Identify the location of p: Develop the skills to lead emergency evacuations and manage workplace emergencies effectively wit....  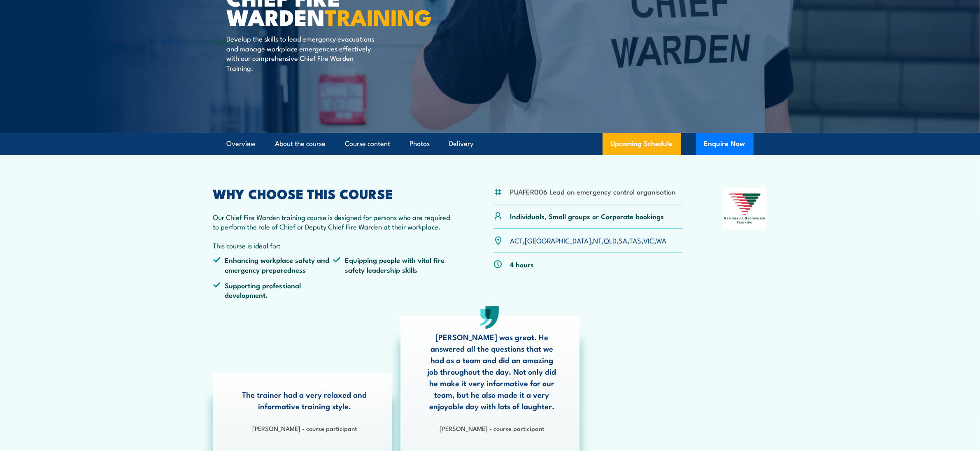
(302, 53).